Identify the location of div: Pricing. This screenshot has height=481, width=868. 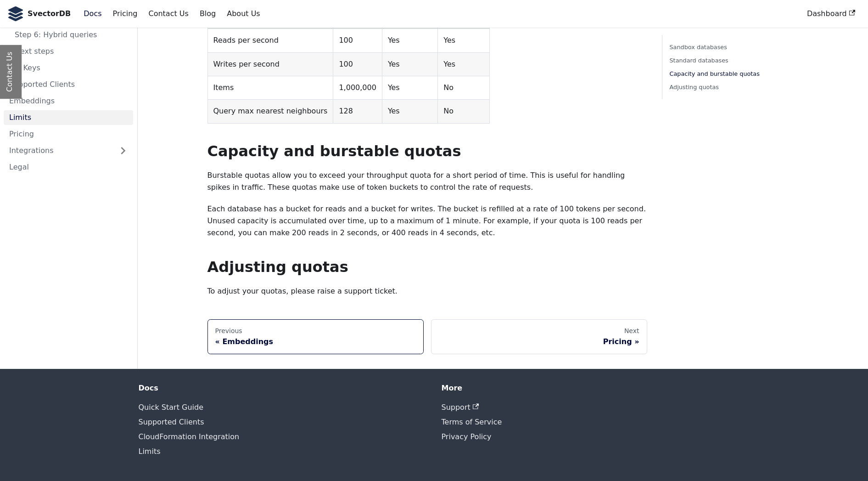
(539, 342).